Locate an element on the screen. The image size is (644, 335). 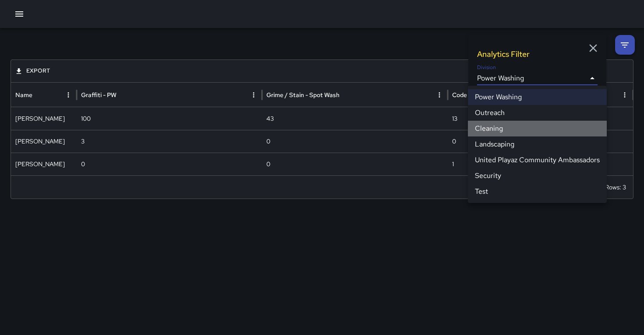
li: Power Washing is located at coordinates (537, 97).